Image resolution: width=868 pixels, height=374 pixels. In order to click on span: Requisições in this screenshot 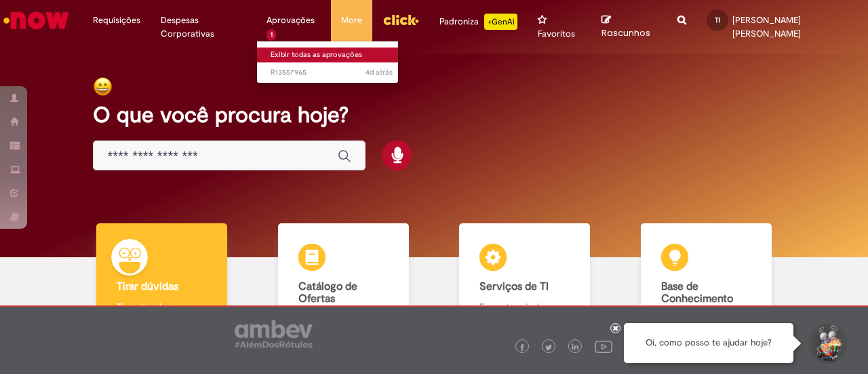, I will do `click(117, 21)`.